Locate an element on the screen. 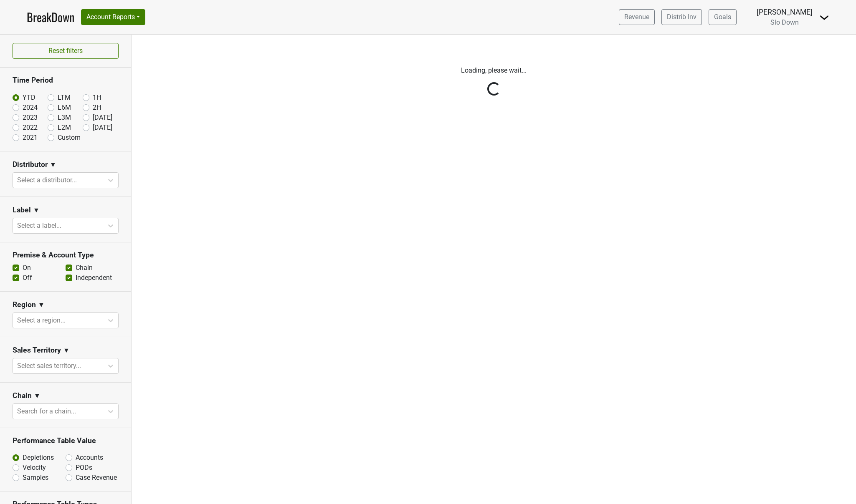 The image size is (856, 504). a: BreakDown is located at coordinates (51, 17).